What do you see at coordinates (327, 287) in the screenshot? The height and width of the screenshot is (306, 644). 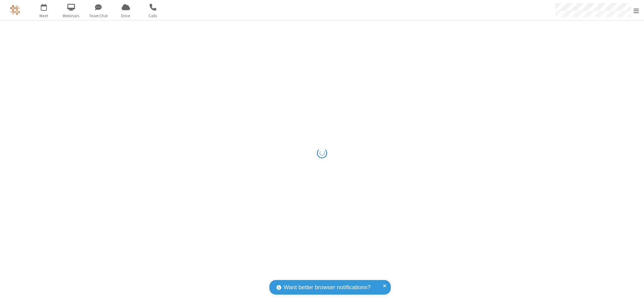 I see `span: Want better browser notifications?` at bounding box center [327, 287].